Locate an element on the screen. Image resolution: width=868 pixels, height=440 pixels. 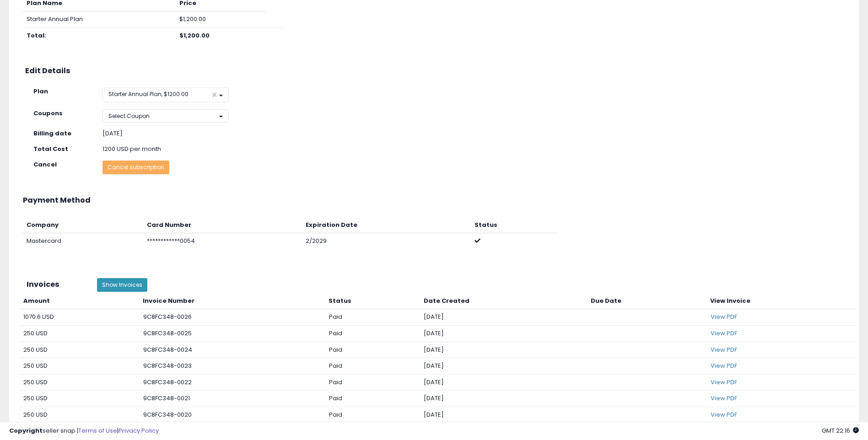
td: 9C8FC348-0021 is located at coordinates (233, 399).